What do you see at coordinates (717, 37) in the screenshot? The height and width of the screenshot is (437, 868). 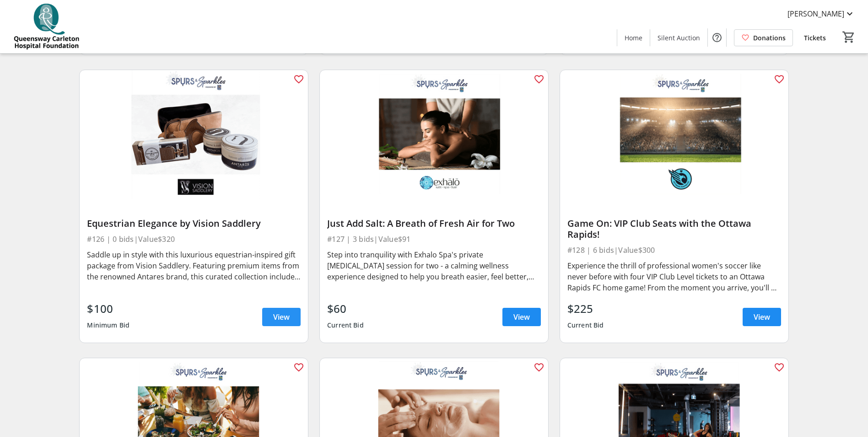 I see `button: Help` at bounding box center [717, 37].